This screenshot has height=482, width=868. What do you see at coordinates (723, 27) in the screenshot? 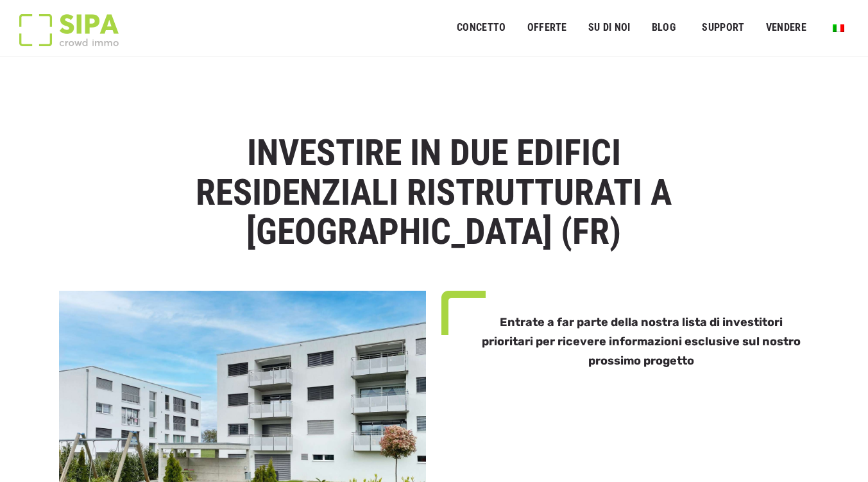
I see `a: SUPPORT` at bounding box center [723, 27].